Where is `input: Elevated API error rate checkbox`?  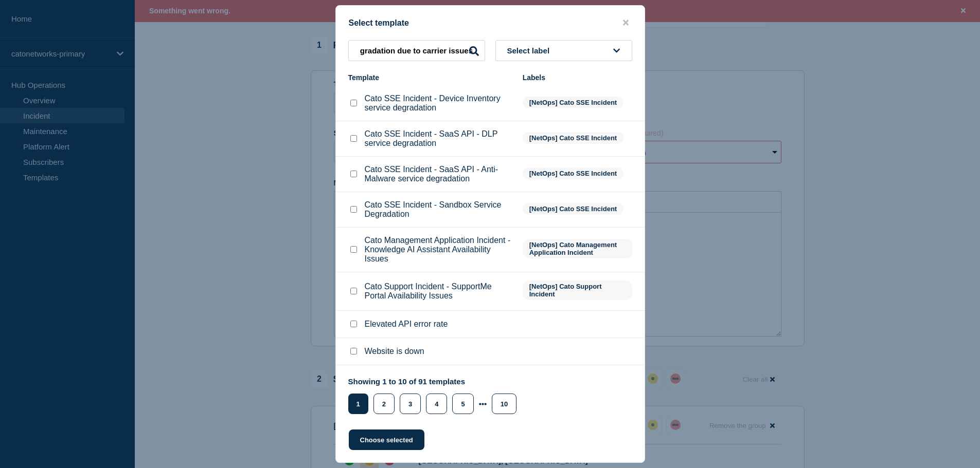 input: Elevated API error rate checkbox is located at coordinates (354, 324).